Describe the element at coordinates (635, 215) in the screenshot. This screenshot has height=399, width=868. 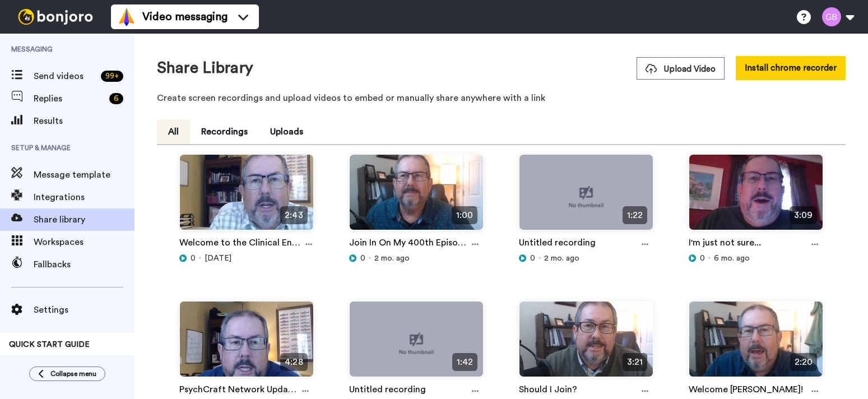
I see `span: 1:22` at that location.